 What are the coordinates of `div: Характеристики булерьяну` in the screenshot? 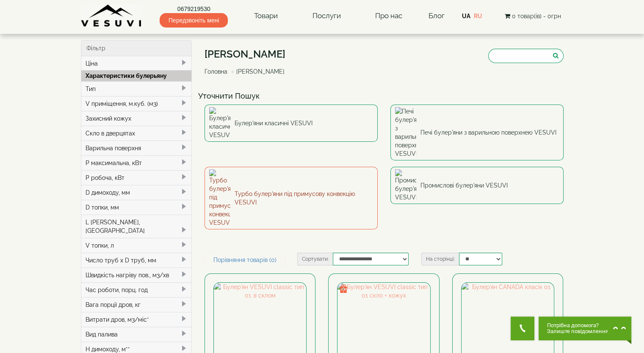 It's located at (137, 76).